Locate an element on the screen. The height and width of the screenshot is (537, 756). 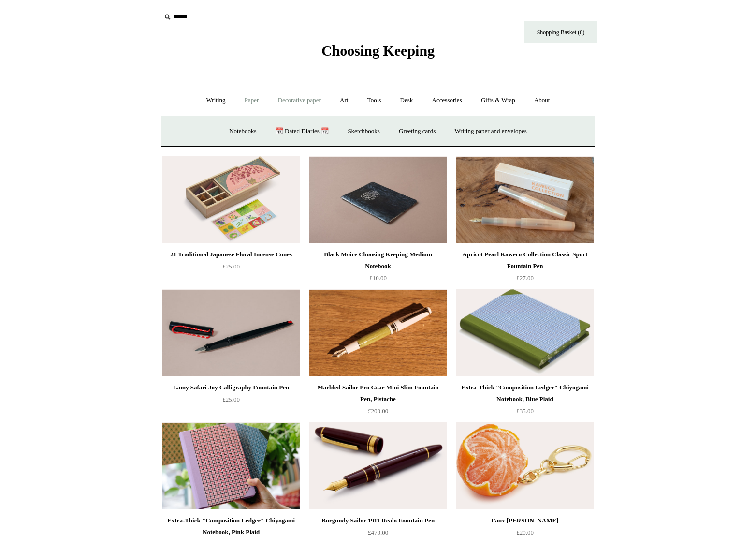
img: Extra-Thick "Composition Ledger" Chiyogami Notebook, Blue Plaid is located at coordinates (525, 333).